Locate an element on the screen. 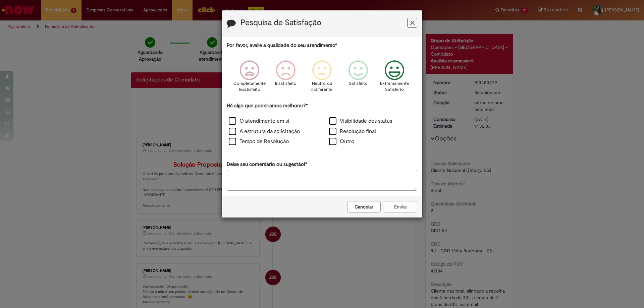 The image size is (644, 308). p: Satisfeito is located at coordinates (359, 83).